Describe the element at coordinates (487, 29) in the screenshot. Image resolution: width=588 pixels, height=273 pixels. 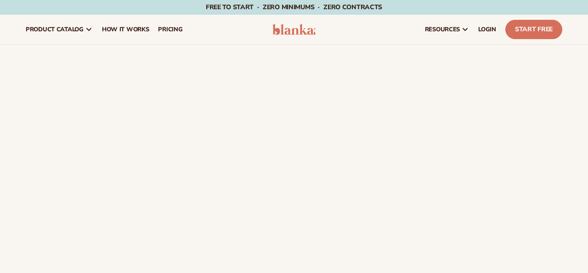
I see `a: LOGIN` at that location.